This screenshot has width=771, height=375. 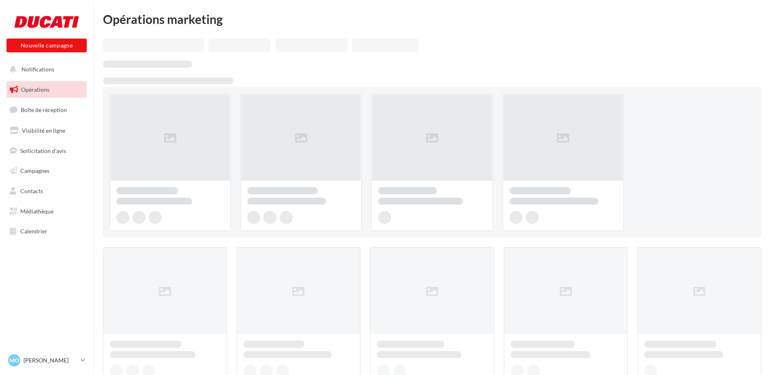 I want to click on span: Contacts, so click(x=32, y=191).